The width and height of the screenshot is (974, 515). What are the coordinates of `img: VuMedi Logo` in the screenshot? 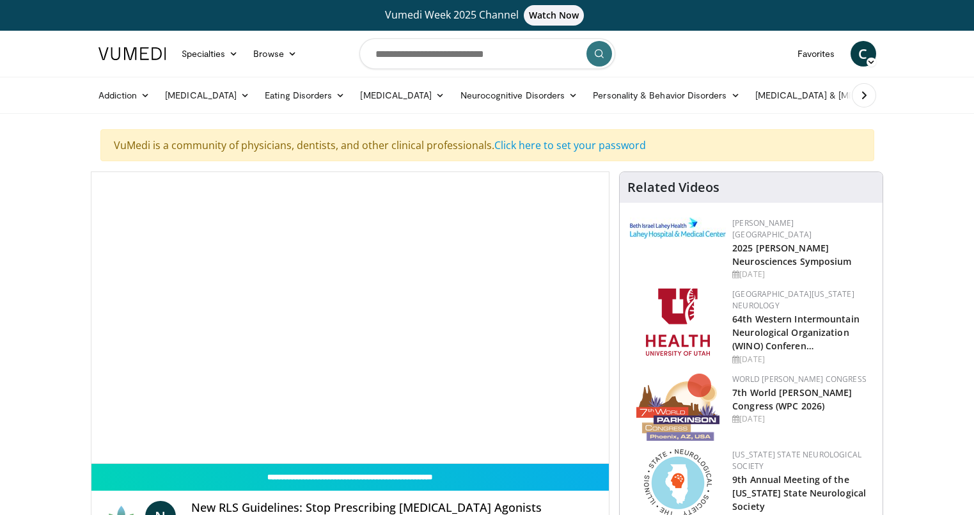 It's located at (132, 54).